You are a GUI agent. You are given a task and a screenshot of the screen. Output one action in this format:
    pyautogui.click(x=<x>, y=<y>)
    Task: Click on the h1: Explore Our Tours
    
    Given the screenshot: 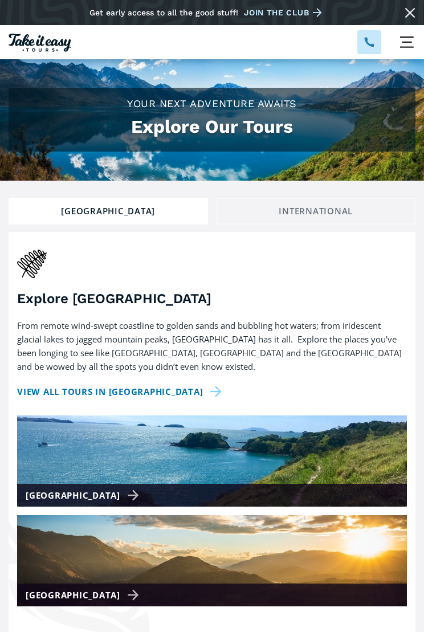 What is the action you would take?
    pyautogui.click(x=212, y=127)
    